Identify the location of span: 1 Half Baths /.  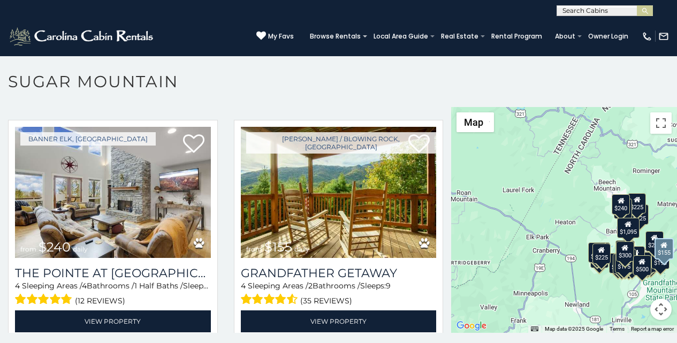
(158, 286).